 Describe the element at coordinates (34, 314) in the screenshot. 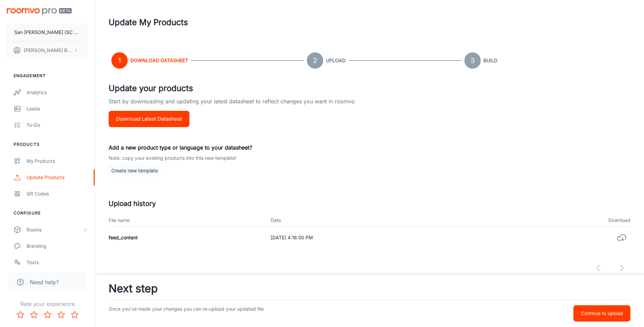

I see `button: Rate 2 star` at that location.